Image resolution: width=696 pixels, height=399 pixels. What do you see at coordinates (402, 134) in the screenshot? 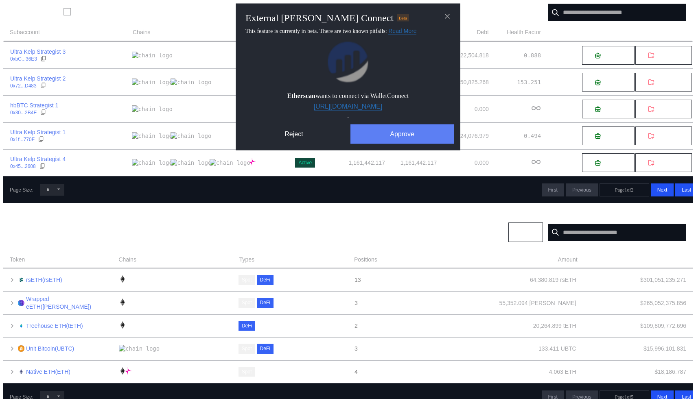
I see `button: Approve` at bounding box center [402, 134].